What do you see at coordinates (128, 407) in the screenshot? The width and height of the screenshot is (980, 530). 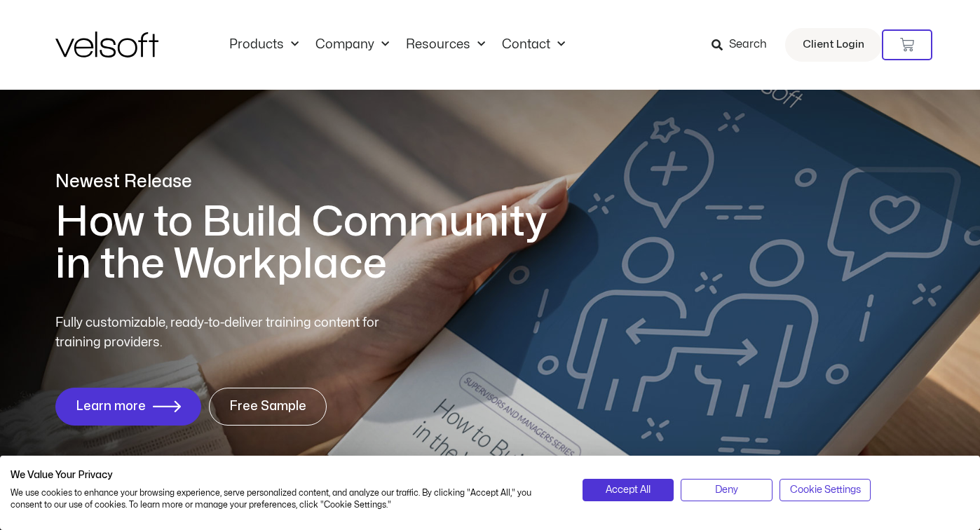 I see `a: Learn more` at bounding box center [128, 407].